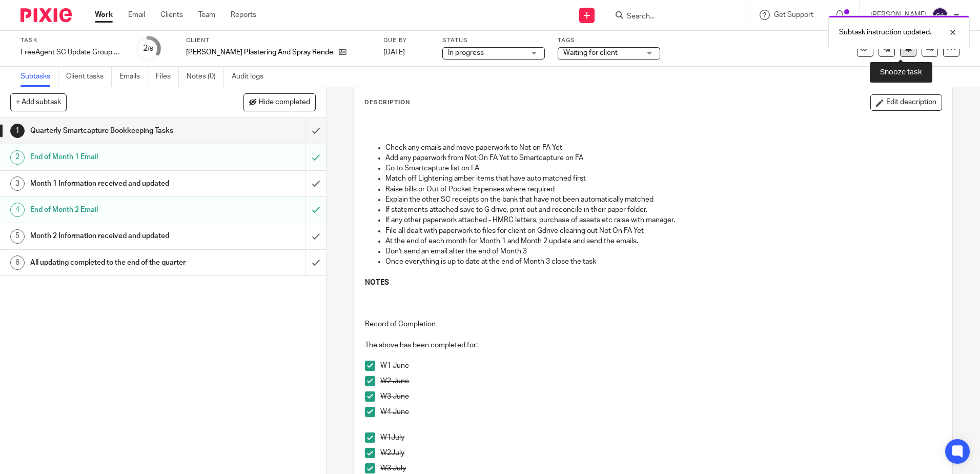 The width and height of the screenshot is (980, 474). I want to click on span: Waiting for client, so click(590, 53).